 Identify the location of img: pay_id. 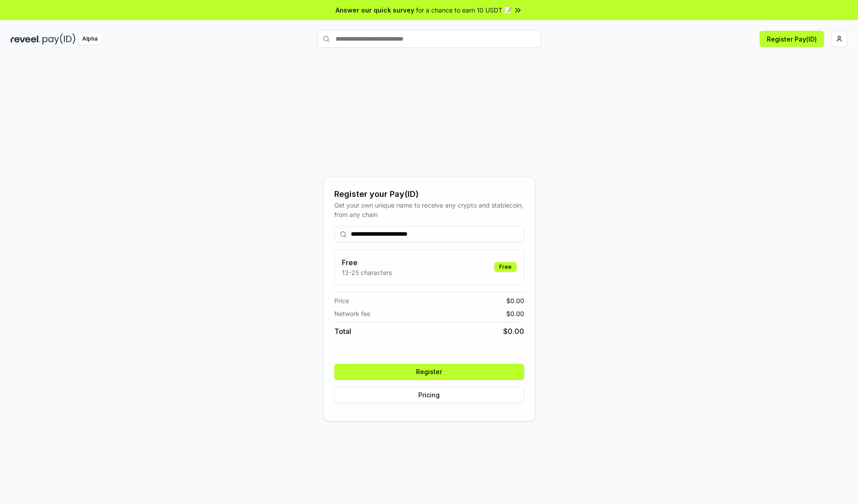
(59, 39).